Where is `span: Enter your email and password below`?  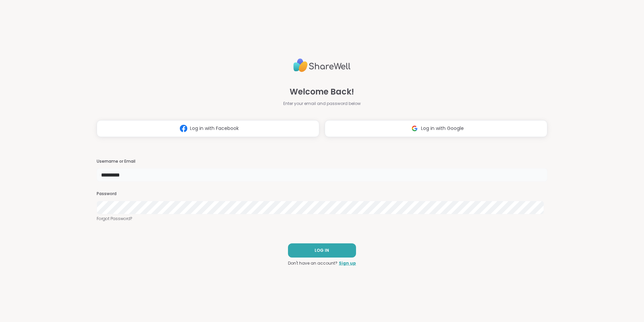
span: Enter your email and password below is located at coordinates (322, 104).